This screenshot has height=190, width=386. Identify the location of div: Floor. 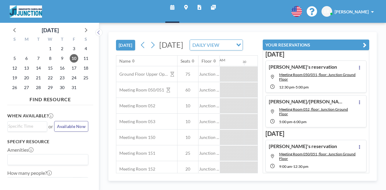
(206, 61).